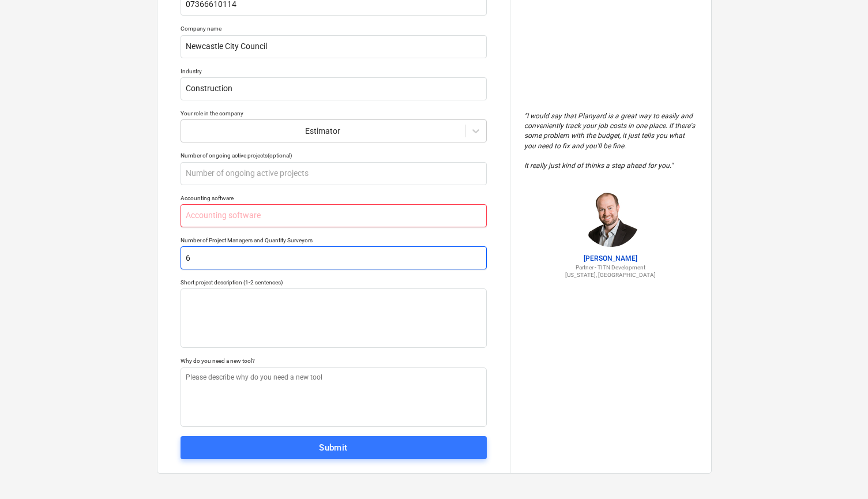  I want to click on p: " I would say that Planyard is a great way to easily and conveniently track your job costs in one..., so click(611, 141).